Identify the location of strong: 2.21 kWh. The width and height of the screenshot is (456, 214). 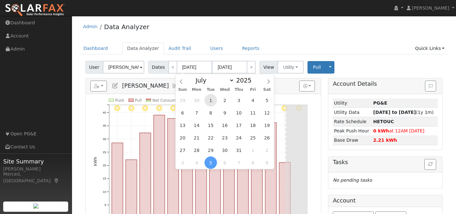
(385, 140).